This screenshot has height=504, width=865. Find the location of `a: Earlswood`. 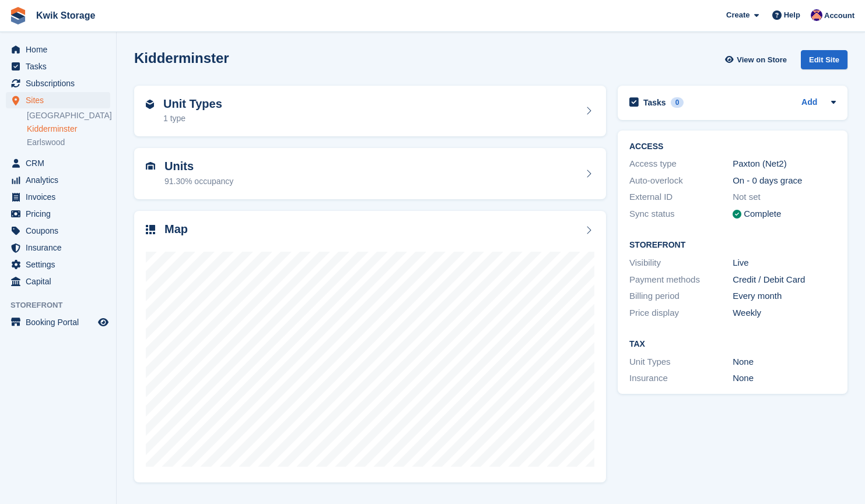

a: Earlswood is located at coordinates (68, 142).